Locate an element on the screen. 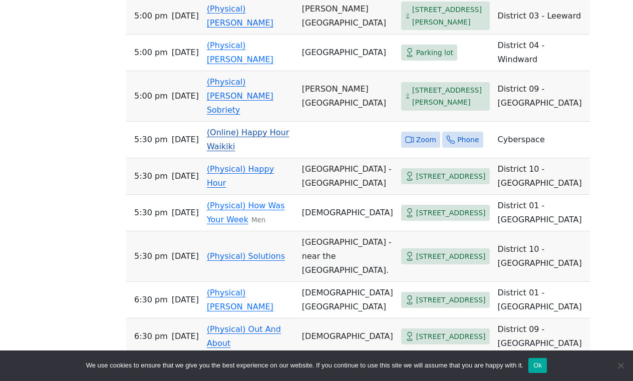 The width and height of the screenshot is (633, 381). span: Zoom is located at coordinates (426, 140).